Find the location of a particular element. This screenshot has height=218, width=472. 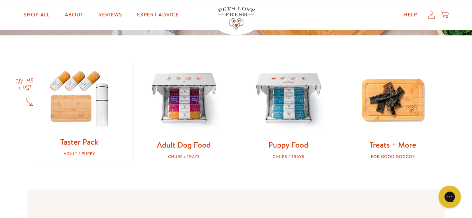

img: Pets Love Fresh is located at coordinates (236, 18).